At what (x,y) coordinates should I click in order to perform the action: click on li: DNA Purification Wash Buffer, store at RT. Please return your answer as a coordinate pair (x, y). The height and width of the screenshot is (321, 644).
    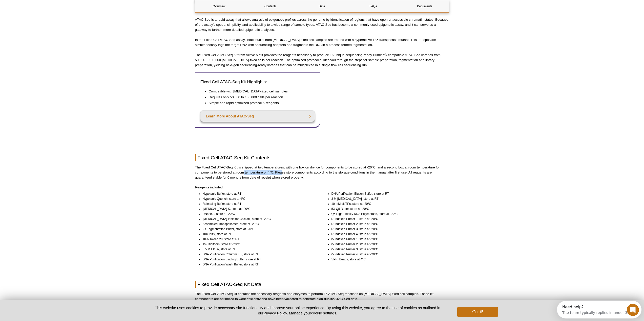
    Looking at the image, I should click on (259, 264).